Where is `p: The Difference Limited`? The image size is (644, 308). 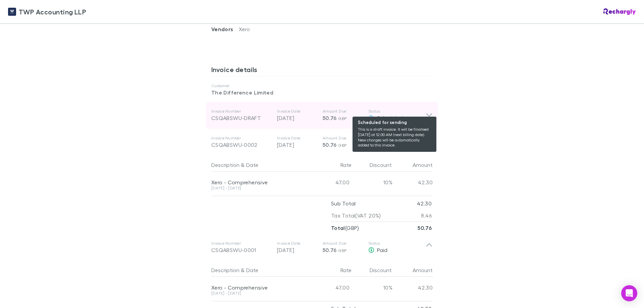
p: The Difference Limited is located at coordinates (322, 92).